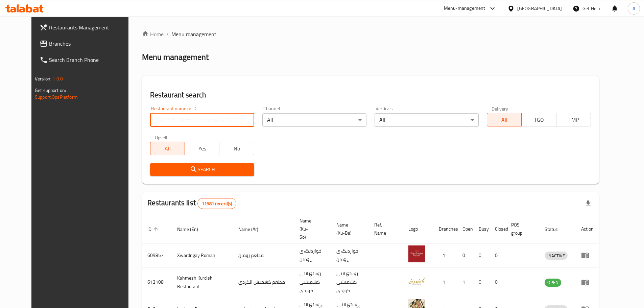 The image size is (644, 308). Describe the element at coordinates (263, 255) in the screenshot. I see `td: مطعم رومان` at that location.